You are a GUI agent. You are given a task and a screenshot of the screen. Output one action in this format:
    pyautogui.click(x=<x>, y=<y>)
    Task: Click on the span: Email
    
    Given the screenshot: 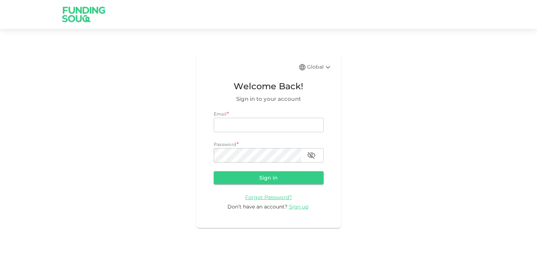 What is the action you would take?
    pyautogui.click(x=220, y=114)
    